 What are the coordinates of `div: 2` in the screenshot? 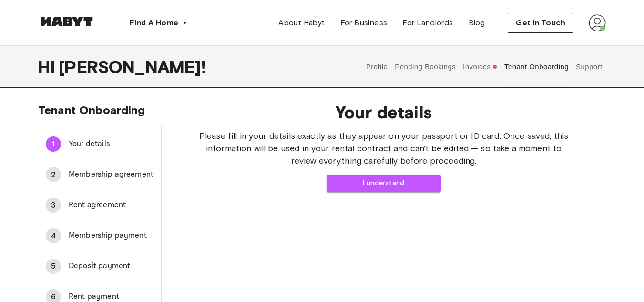 It's located at (53, 174).